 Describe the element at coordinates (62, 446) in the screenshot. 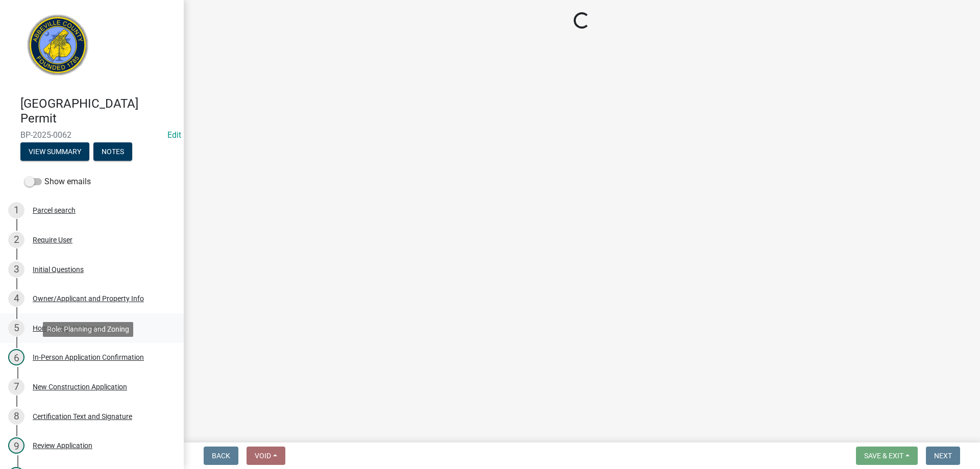

I see `div: Review Application` at that location.